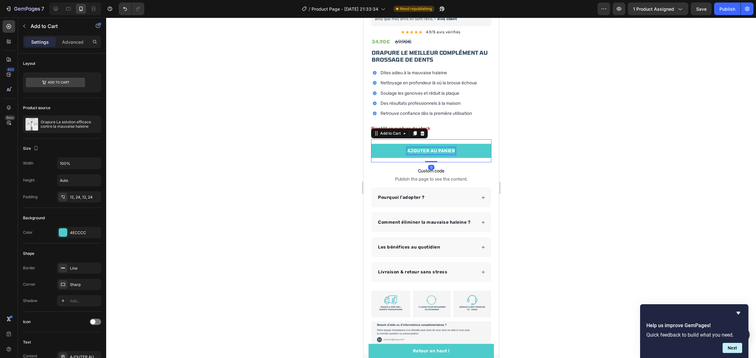 This screenshot has width=756, height=358. Describe the element at coordinates (70, 124) in the screenshot. I see `p: Orapure La solution efficace contre la mauvaise haleine` at that location.